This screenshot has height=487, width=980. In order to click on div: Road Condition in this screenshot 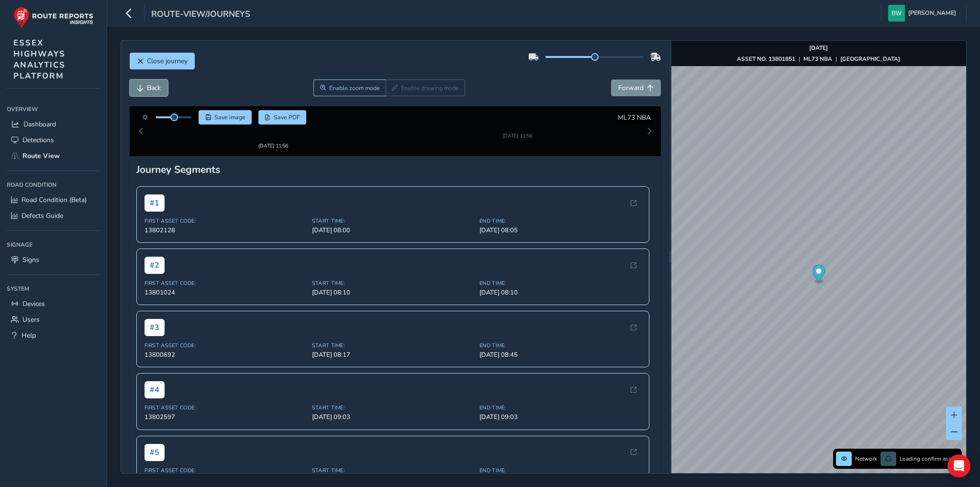, I will do `click(53, 185)`.